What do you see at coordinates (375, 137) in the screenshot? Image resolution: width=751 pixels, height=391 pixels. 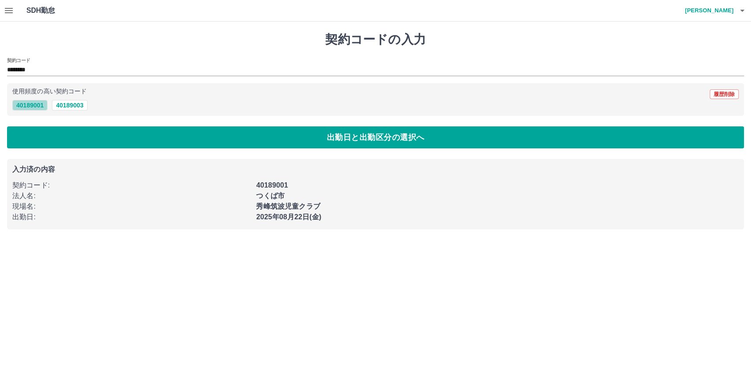 I see `button: 出勤日と出勤区分の選択へ` at bounding box center [375, 137].